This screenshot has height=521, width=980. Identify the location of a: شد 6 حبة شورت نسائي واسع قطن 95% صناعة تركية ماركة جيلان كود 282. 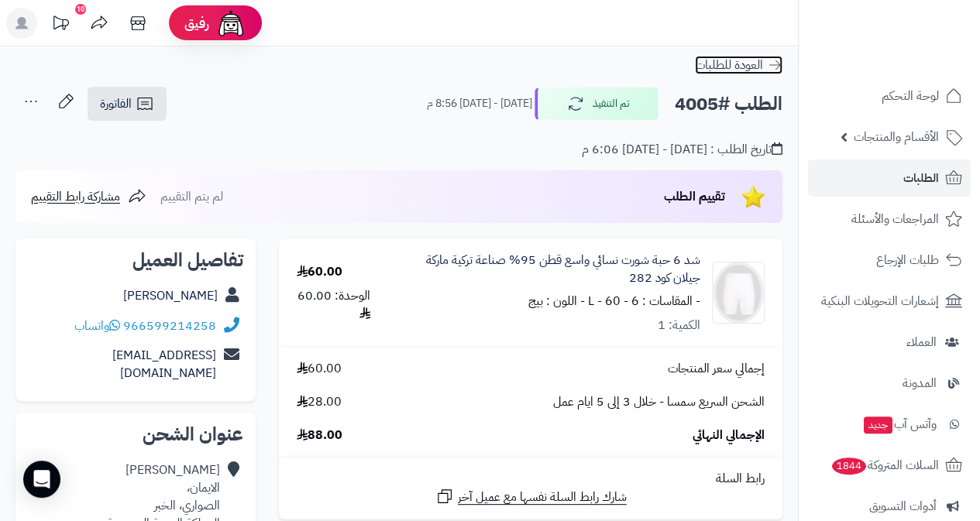
(553, 269).